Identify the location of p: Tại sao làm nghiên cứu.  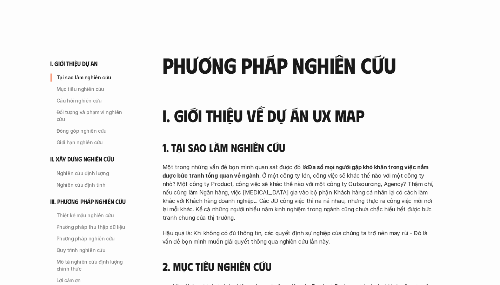
(94, 78).